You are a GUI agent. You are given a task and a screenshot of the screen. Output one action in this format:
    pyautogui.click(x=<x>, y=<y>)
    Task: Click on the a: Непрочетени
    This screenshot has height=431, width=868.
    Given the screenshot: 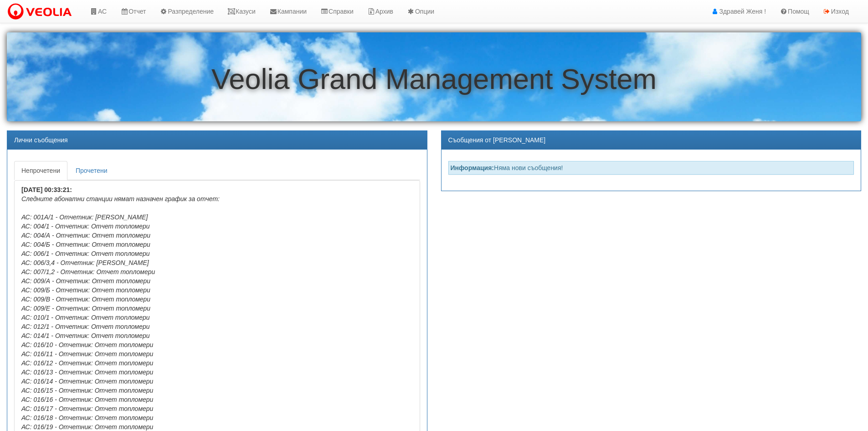 What is the action you would take?
    pyautogui.click(x=41, y=170)
    